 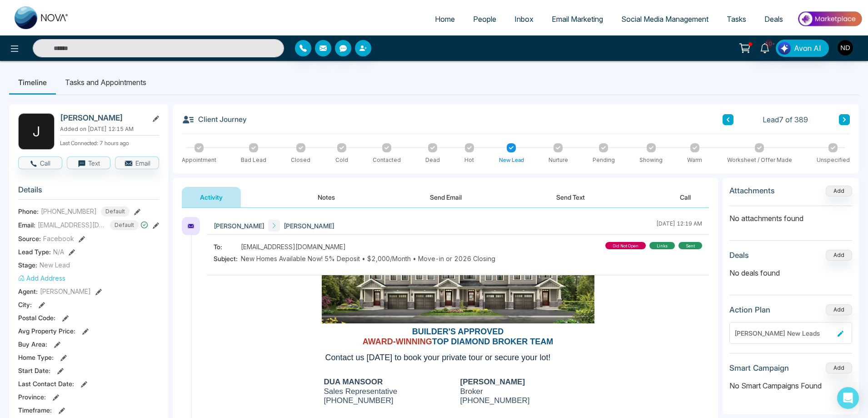 What do you see at coordinates (694, 160) in the screenshot?
I see `div: Warm` at bounding box center [694, 160].